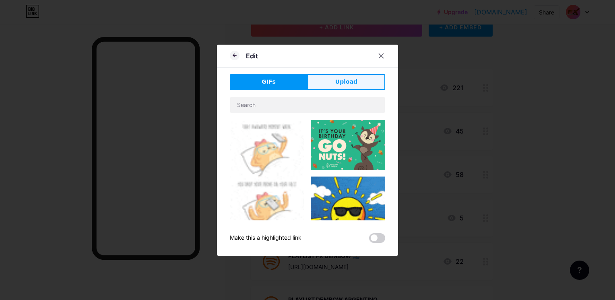 The width and height of the screenshot is (615, 300). What do you see at coordinates (268, 82) in the screenshot?
I see `button: GIFs` at bounding box center [268, 82].